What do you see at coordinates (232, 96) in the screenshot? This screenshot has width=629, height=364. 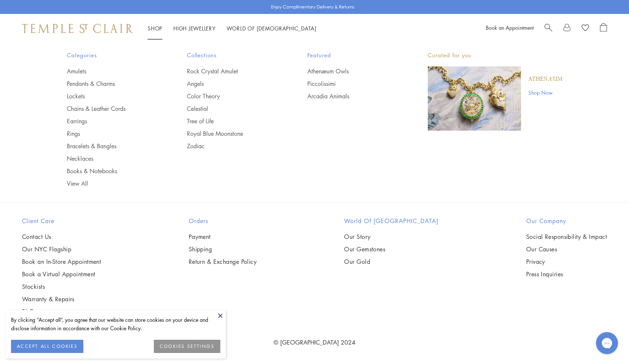 I see `a: Color Theory` at bounding box center [232, 96].